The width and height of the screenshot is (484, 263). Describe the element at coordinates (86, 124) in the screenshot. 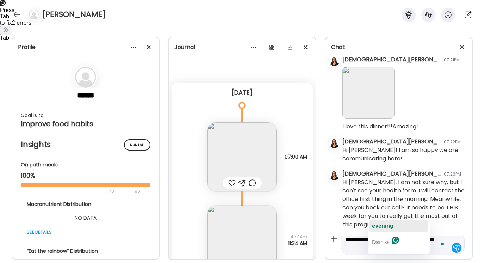

I see `div: Improve food habits` at that location.